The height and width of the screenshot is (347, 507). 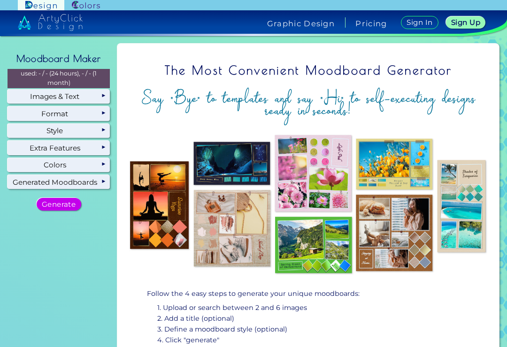 I want to click on p: used: - / - (24 hours), - / - (1 month), so click(x=59, y=78).